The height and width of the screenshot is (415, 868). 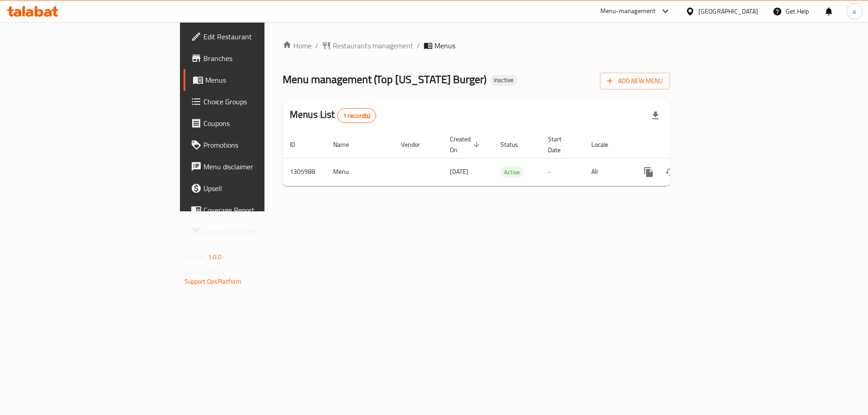 I want to click on span: Branches, so click(x=260, y=58).